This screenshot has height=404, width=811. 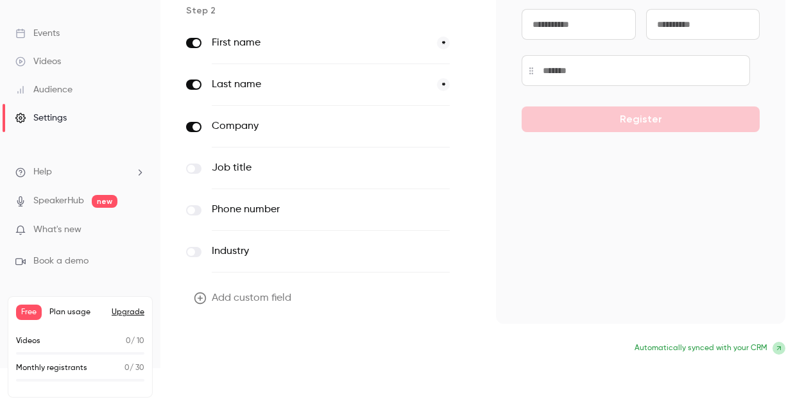 What do you see at coordinates (76, 312) in the screenshot?
I see `span: Plan usage` at bounding box center [76, 312].